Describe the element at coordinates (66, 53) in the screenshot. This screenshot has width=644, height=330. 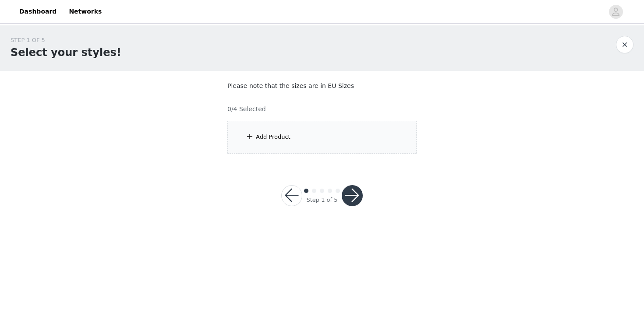
I see `h1: Select your styles!` at that location.